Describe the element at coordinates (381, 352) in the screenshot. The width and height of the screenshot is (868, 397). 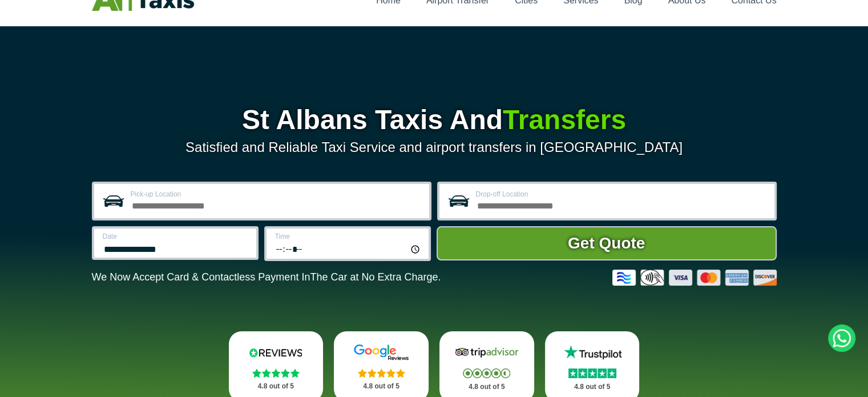
I see `img: Google` at that location.